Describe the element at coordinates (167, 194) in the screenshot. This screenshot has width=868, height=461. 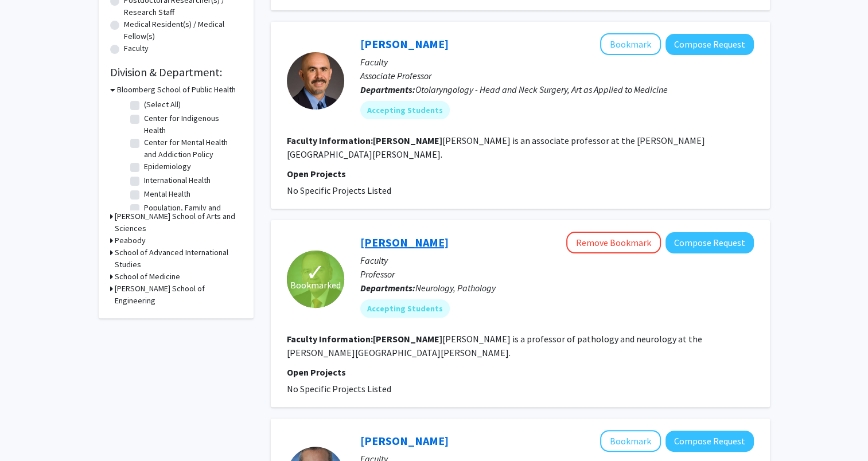
I see `label: Mental Health` at that location.